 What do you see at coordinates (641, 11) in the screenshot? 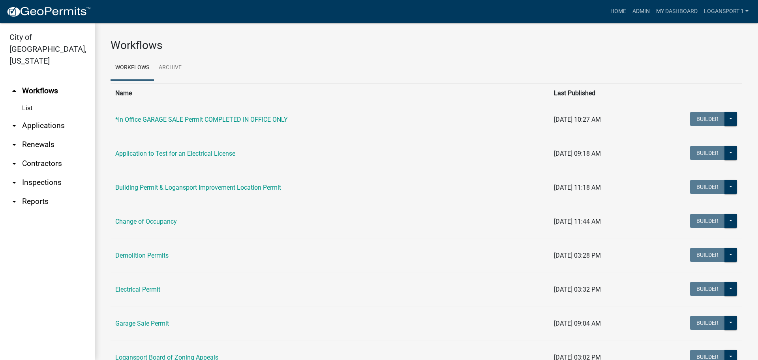
I see `a: Admin` at bounding box center [641, 11].